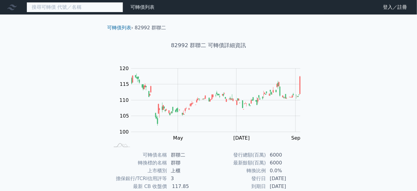 The height and width of the screenshot is (191, 417). What do you see at coordinates (237, 171) in the screenshot?
I see `td: 轉換比例` at bounding box center [237, 171].